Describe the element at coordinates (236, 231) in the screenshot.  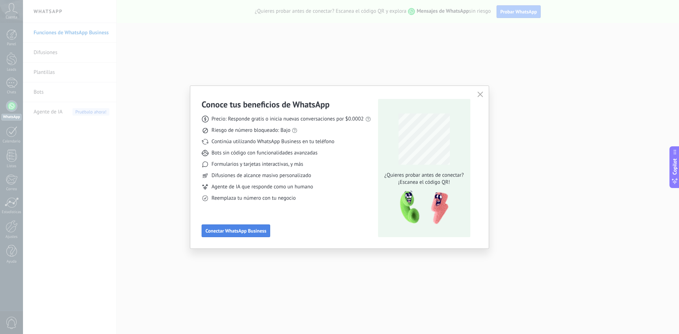
I see `span: Conectar WhatsApp Business` at that location.